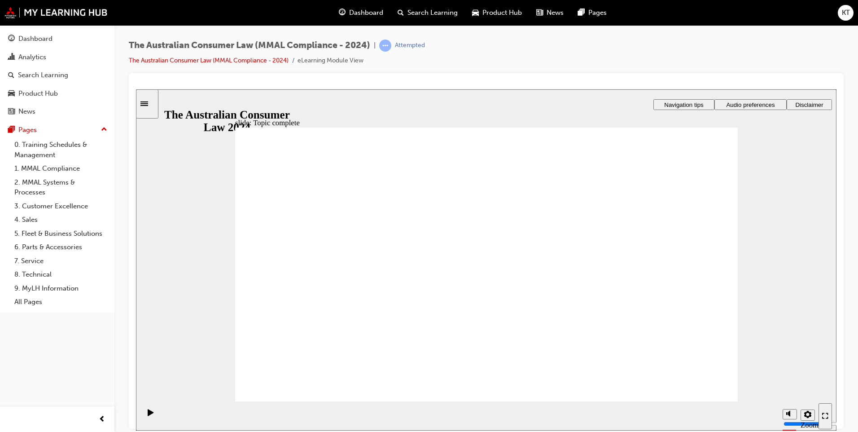  What do you see at coordinates (61, 168) in the screenshot?
I see `a: 1. MMAL Compliance` at bounding box center [61, 168].